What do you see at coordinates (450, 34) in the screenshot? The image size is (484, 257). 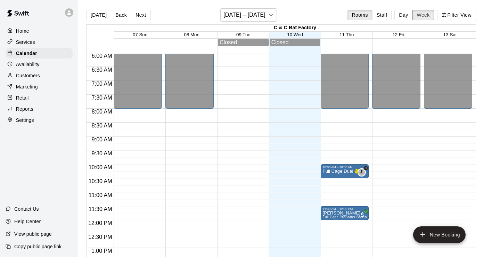 I see `button: 13 Sat` at bounding box center [450, 34].